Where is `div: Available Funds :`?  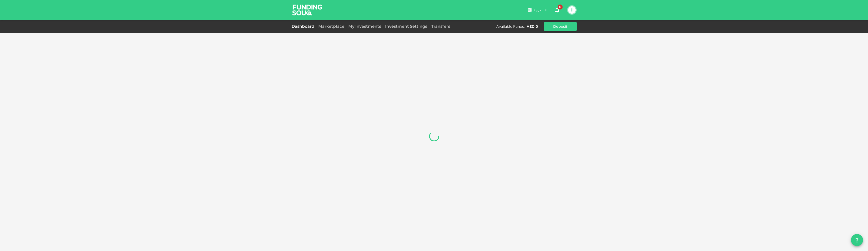 div: Available Funds : is located at coordinates (511, 26).